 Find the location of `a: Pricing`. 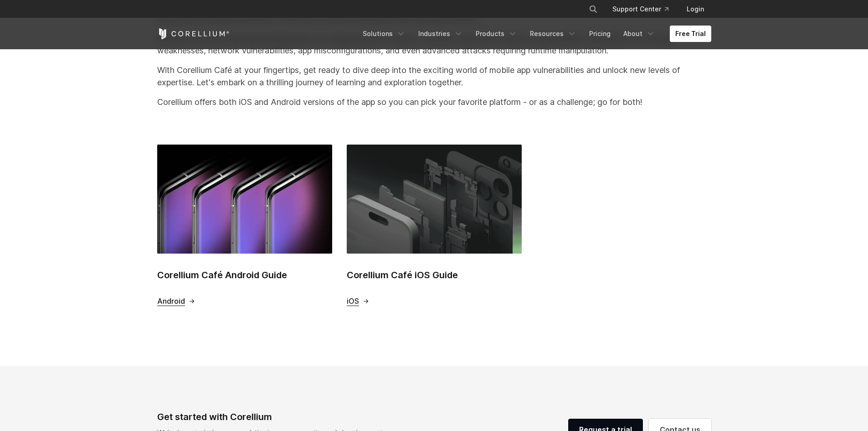

a: Pricing is located at coordinates (600, 34).